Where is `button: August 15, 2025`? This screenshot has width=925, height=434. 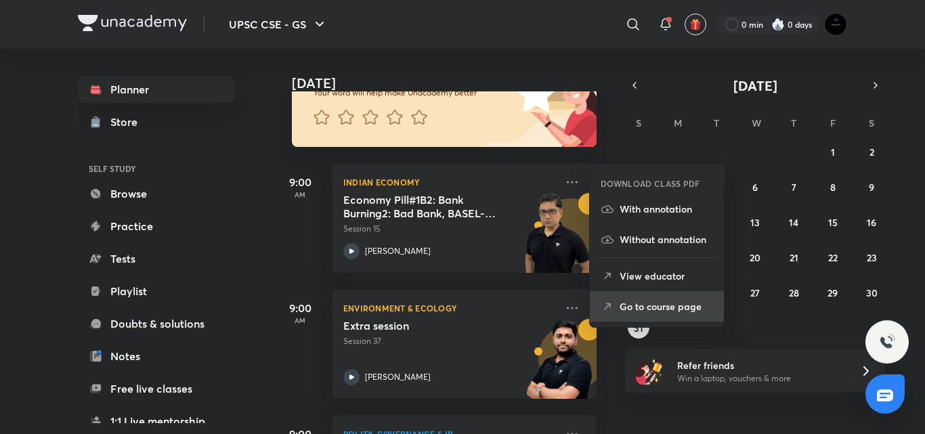
button: August 15, 2025 is located at coordinates (833, 222).